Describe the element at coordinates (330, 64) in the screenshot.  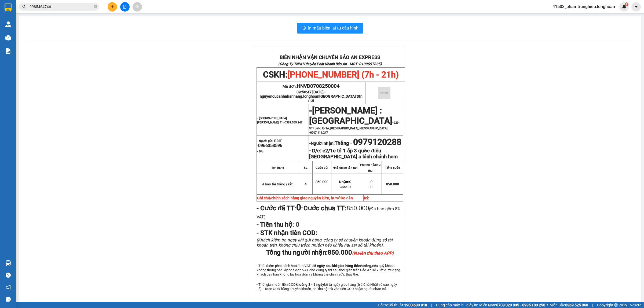
I see `strong: (Công Ty TNHH Chuyển Phát Nhanh Bảo An - MST: 0109597835)` at that location.